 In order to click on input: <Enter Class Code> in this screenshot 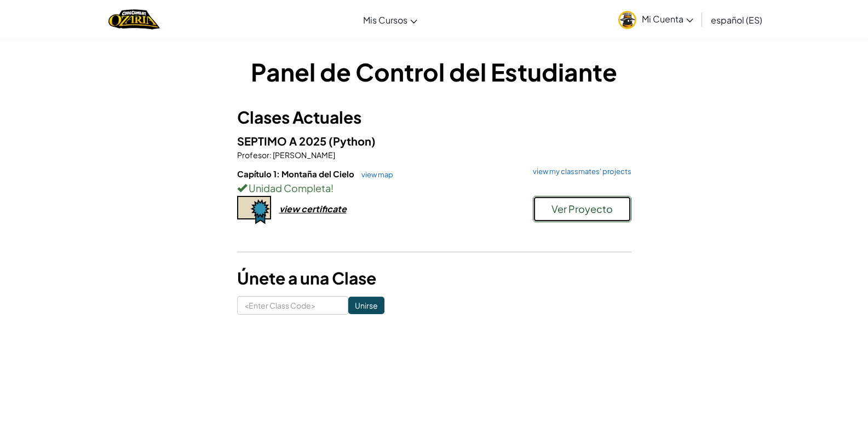, I will do `click(292, 305)`.